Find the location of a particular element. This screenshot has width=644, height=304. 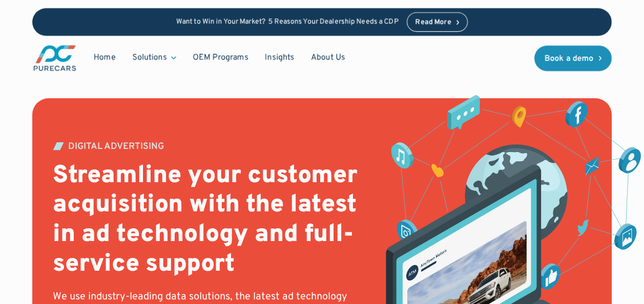

a: Book a demo is located at coordinates (573, 59).